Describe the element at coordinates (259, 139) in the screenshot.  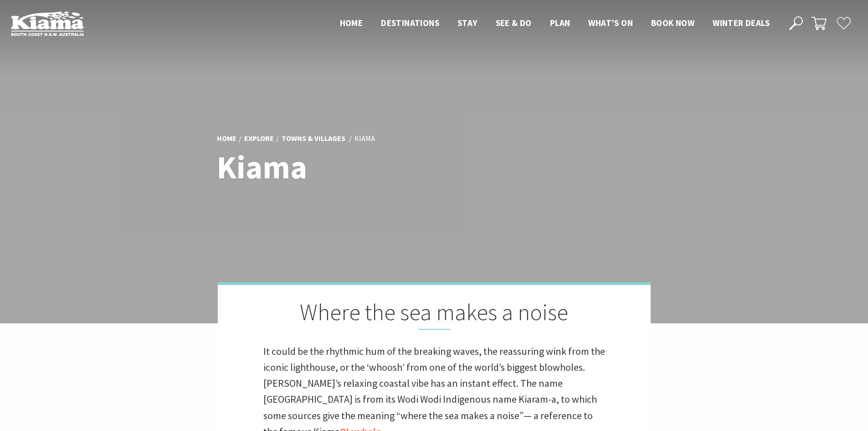
I see `a: Explore` at that location.